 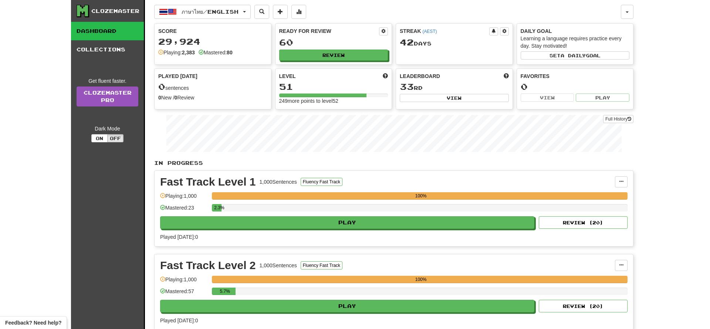 What do you see at coordinates (107, 81) in the screenshot?
I see `div: Get fluent faster.` at bounding box center [107, 81].